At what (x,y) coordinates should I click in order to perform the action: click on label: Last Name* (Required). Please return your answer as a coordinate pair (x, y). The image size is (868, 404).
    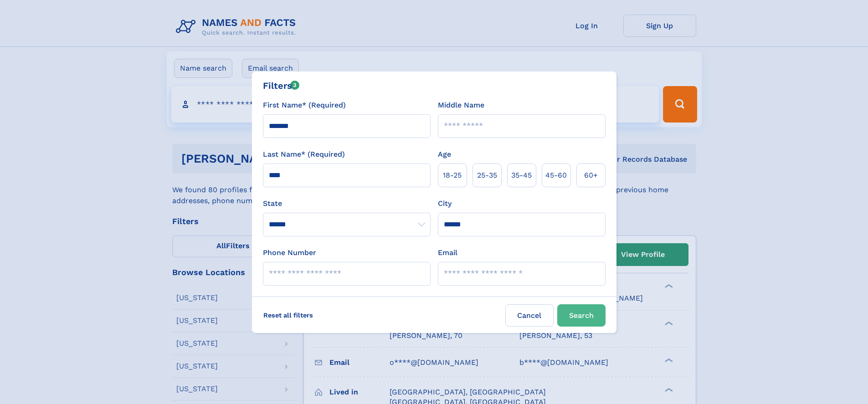
    Looking at the image, I should click on (304, 155).